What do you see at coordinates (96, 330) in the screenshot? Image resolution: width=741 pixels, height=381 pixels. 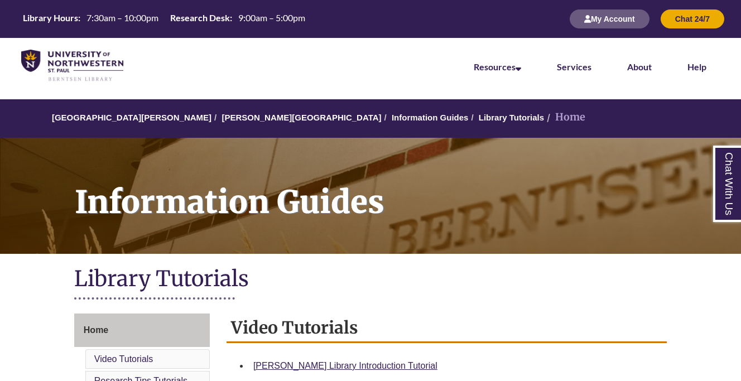 I see `span: Home` at bounding box center [96, 330].